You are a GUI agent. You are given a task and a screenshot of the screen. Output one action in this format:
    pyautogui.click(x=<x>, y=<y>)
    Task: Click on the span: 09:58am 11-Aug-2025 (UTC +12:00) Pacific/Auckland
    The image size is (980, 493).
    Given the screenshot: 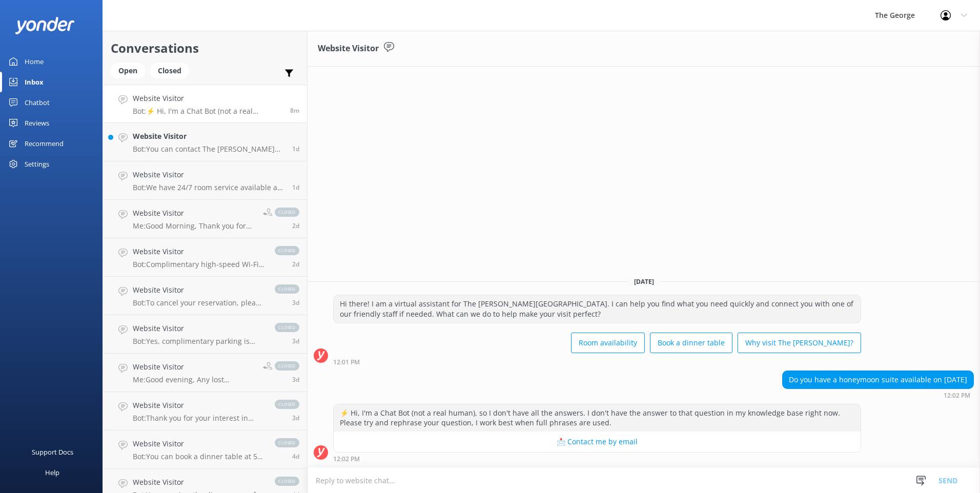 What is the action you would take?
    pyautogui.click(x=296, y=456)
    